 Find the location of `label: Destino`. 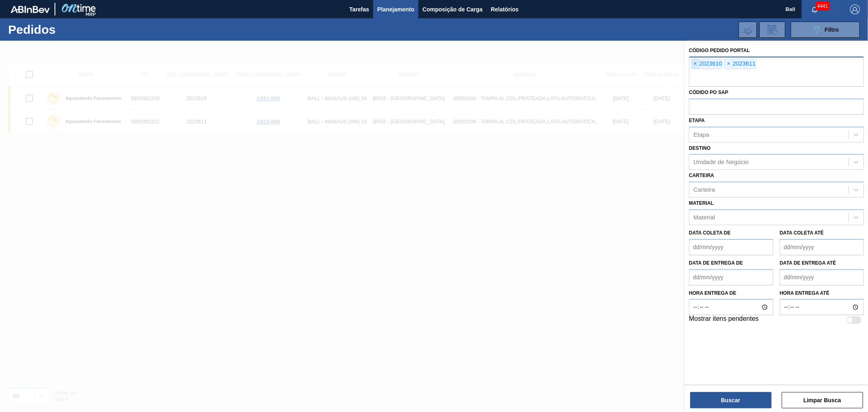

label: Destino is located at coordinates (700, 148).